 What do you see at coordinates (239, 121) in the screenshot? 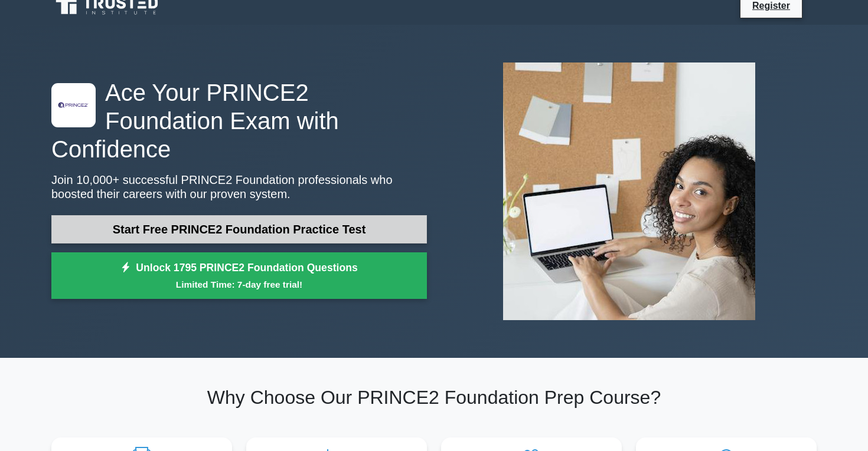
I see `h1: Ace Your PRINCE2 Foundation Exam with Confidence` at bounding box center [239, 121].